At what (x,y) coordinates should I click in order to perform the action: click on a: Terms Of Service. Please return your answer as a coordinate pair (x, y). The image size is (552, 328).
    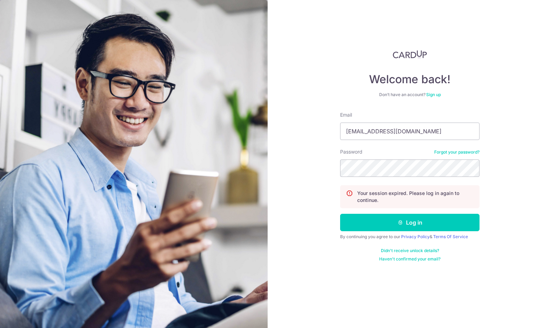
    Looking at the image, I should click on (450, 236).